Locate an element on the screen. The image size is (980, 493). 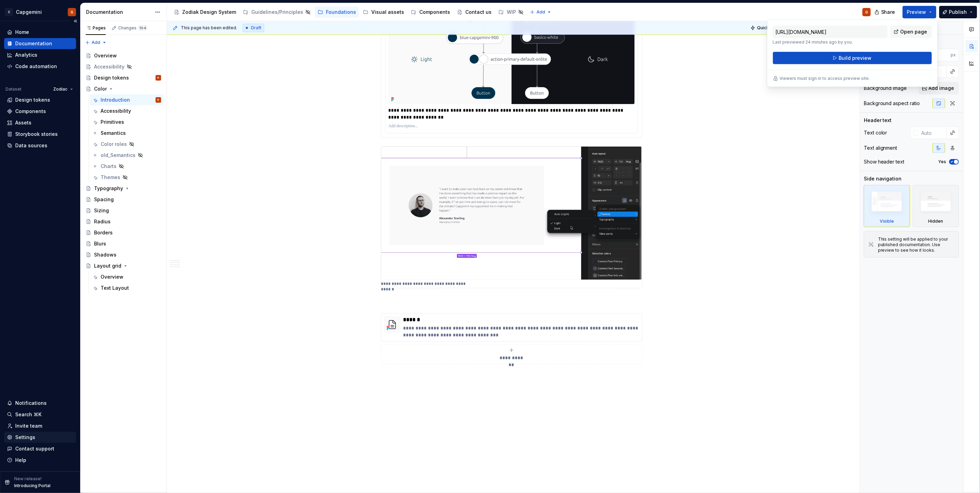
a: Color roles is located at coordinates (127, 144).